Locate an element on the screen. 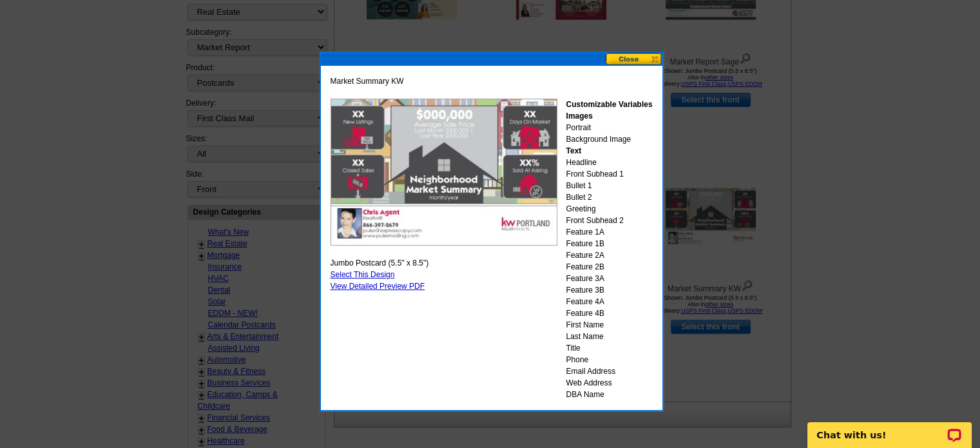 The width and height of the screenshot is (980, 448). a: View Detailed Preview PDF is located at coordinates (377, 286).